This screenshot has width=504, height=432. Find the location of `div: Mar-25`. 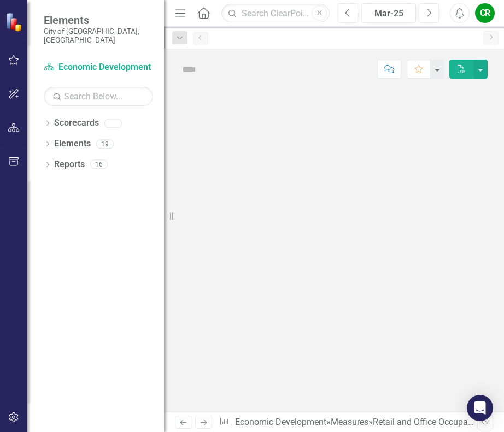

div: Mar-25 is located at coordinates (389, 14).